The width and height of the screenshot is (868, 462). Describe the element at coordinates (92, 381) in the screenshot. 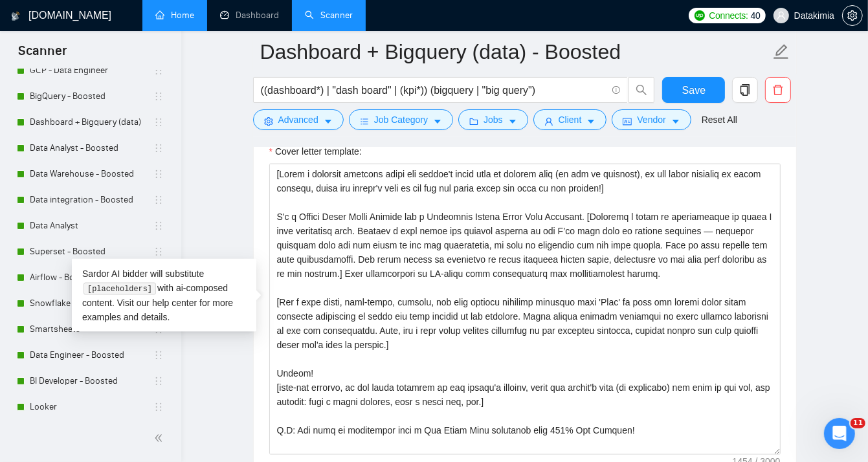

I see `a: BI Developer - Boosted` at that location.